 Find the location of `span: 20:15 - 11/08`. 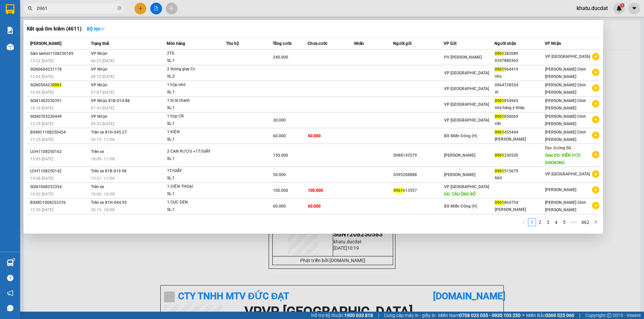

span: 20:15 - 11/08 is located at coordinates (103, 140).